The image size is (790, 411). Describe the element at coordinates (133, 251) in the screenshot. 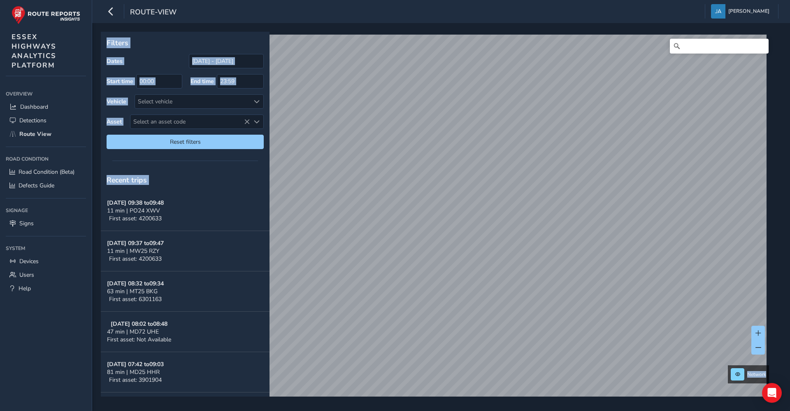

I see `span: 11 min | MW25 RZY` at that location.